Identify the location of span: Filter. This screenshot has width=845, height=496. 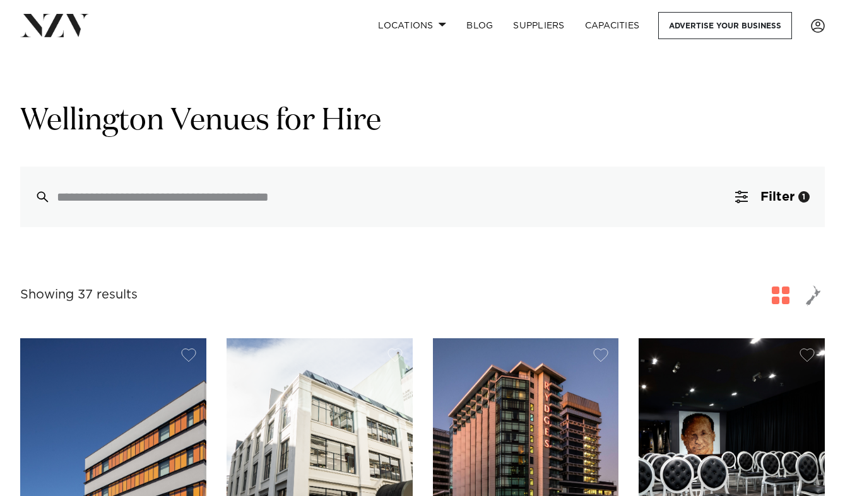
(778, 197).